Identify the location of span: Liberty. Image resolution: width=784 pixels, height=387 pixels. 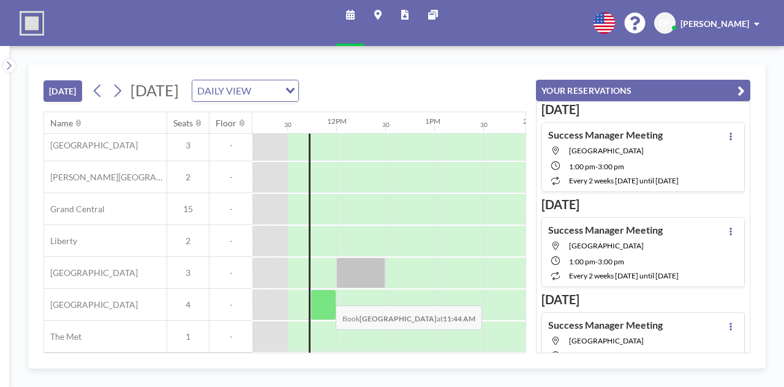
(61, 241).